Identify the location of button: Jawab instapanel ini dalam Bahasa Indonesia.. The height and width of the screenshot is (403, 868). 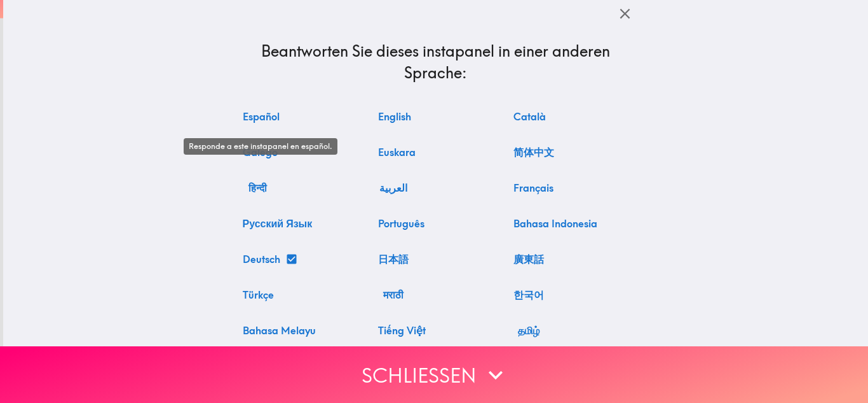
(556, 223).